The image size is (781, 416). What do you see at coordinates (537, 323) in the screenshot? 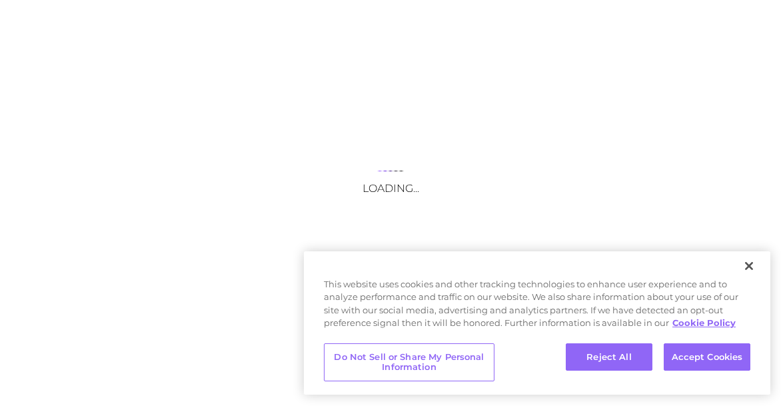
I see `div: Cookie banner` at bounding box center [537, 323].